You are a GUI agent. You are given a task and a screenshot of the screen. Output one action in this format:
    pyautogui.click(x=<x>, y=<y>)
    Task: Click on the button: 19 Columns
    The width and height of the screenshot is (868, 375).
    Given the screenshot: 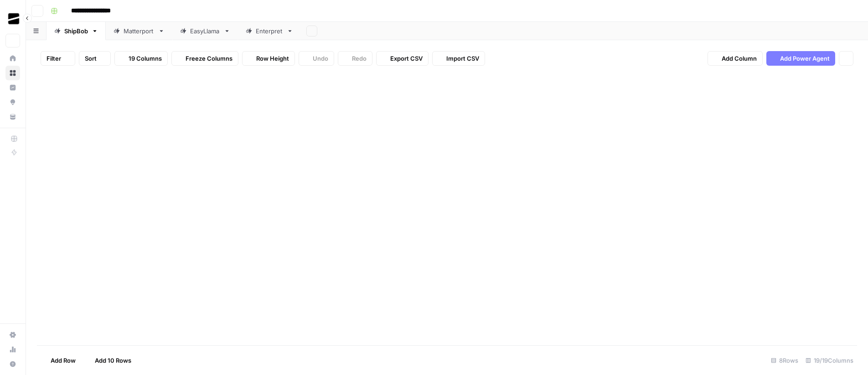 What is the action you would take?
    pyautogui.click(x=141, y=58)
    